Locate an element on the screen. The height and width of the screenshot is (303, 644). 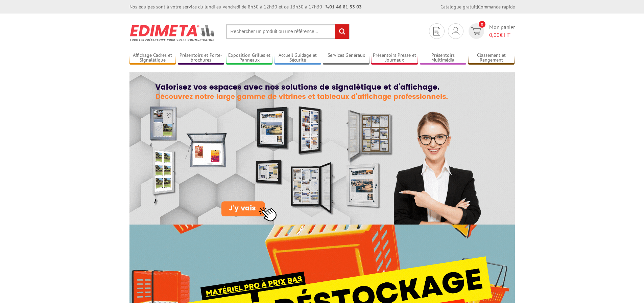
a: Présentoirs et Porte-brochures is located at coordinates (201, 58).